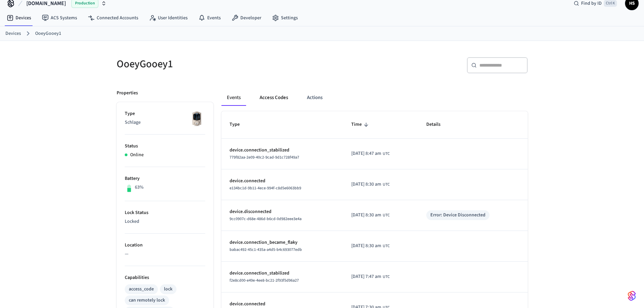  I want to click on p: Type, so click(165, 113).